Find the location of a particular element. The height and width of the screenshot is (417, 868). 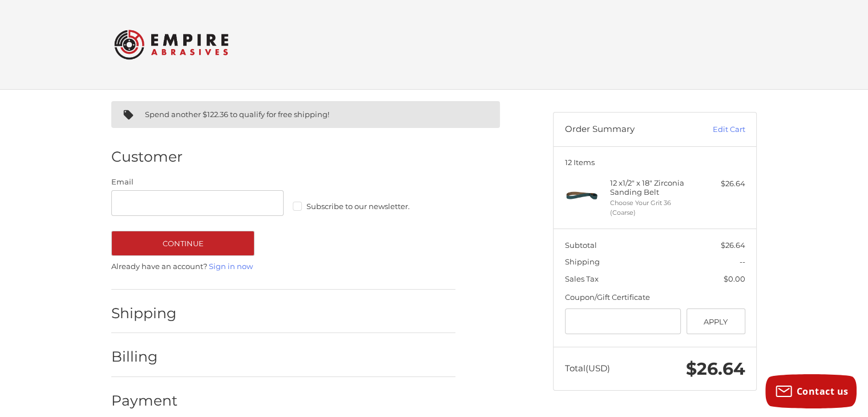

button: Continue is located at coordinates (183, 243).